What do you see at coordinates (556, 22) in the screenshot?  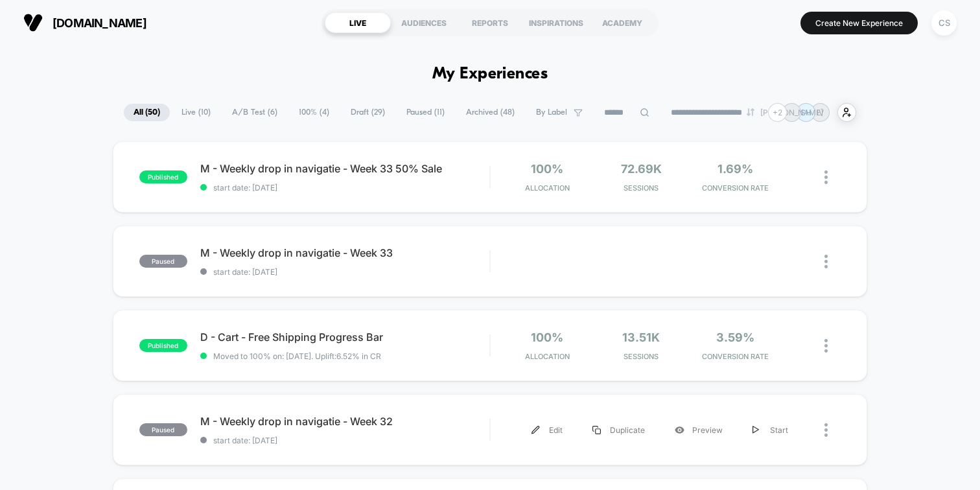 I see `div: INSPIRATIONS` at bounding box center [556, 22].